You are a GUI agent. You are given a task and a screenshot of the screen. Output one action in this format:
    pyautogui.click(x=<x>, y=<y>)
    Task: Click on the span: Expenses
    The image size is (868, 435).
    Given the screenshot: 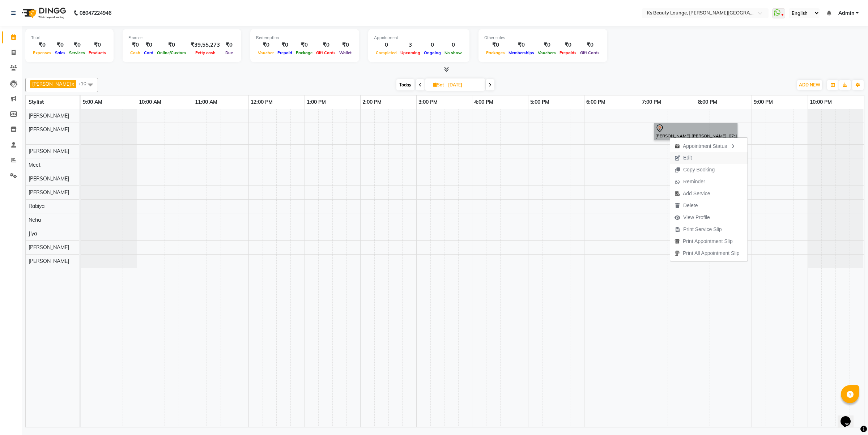 What is the action you would take?
    pyautogui.click(x=42, y=53)
    